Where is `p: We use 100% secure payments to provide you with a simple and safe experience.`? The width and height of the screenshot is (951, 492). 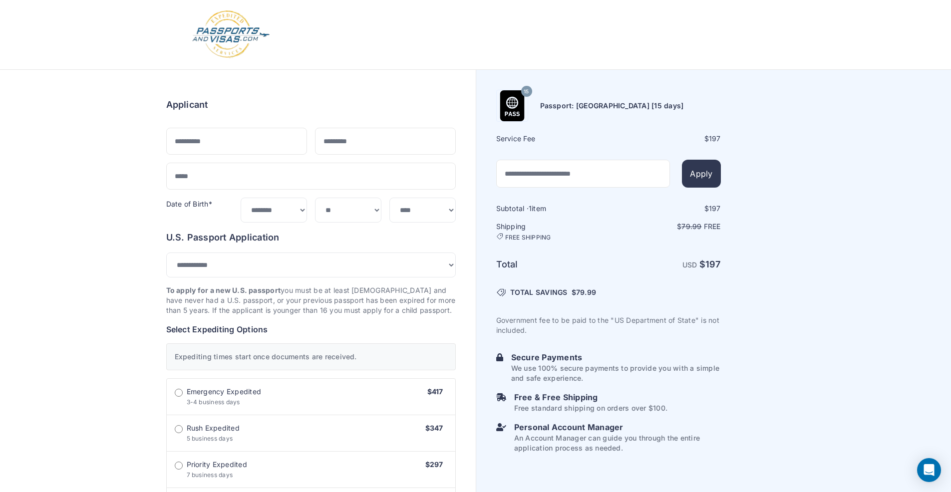
p: We use 100% secure payments to provide you with a simple and safe experience. is located at coordinates (616, 373).